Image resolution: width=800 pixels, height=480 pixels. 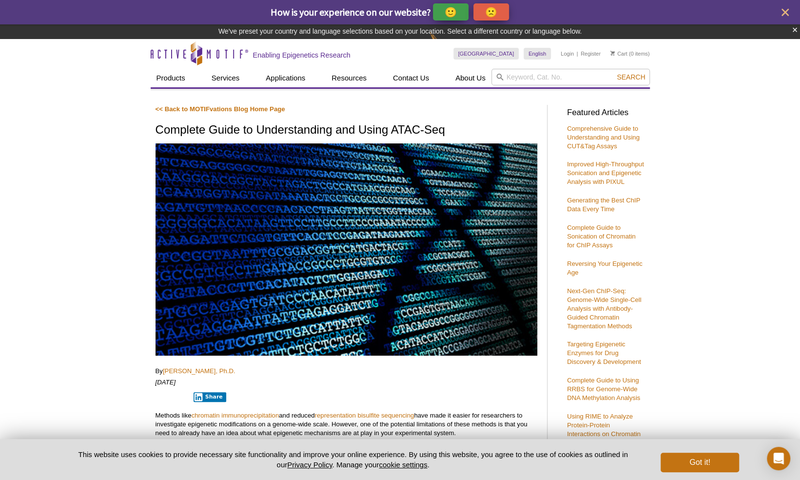 I want to click on p: Methods like and reduced have made it easier for researchers to investigate epigenetic modificati..., so click(x=346, y=424).